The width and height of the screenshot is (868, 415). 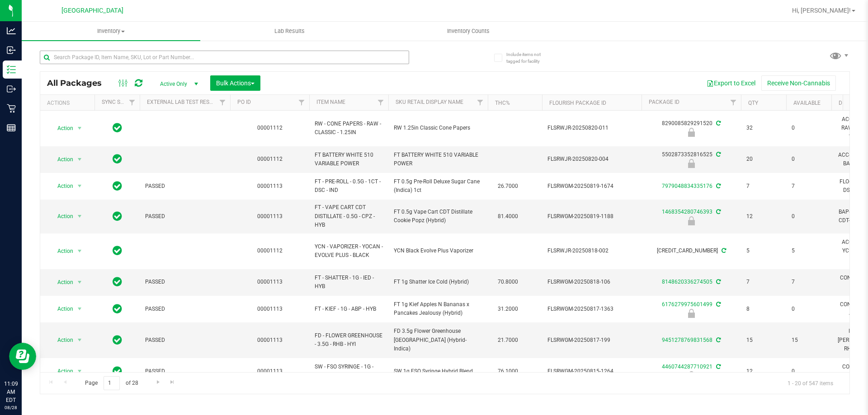 What do you see at coordinates (225, 57) in the screenshot?
I see `input: Search Package ID, Item Name, SKU, Lot or Part Number...` at bounding box center [225, 57].